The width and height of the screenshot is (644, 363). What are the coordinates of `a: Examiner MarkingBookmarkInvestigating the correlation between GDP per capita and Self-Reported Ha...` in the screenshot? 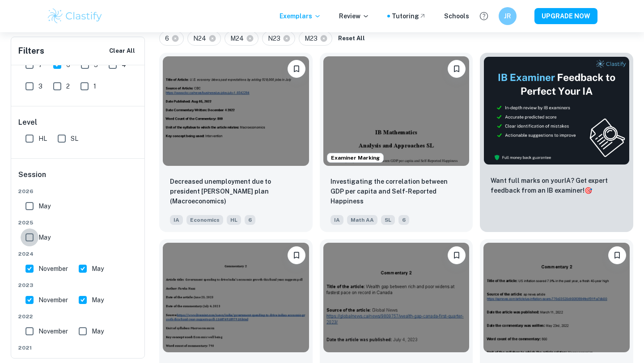 It's located at (396, 142).